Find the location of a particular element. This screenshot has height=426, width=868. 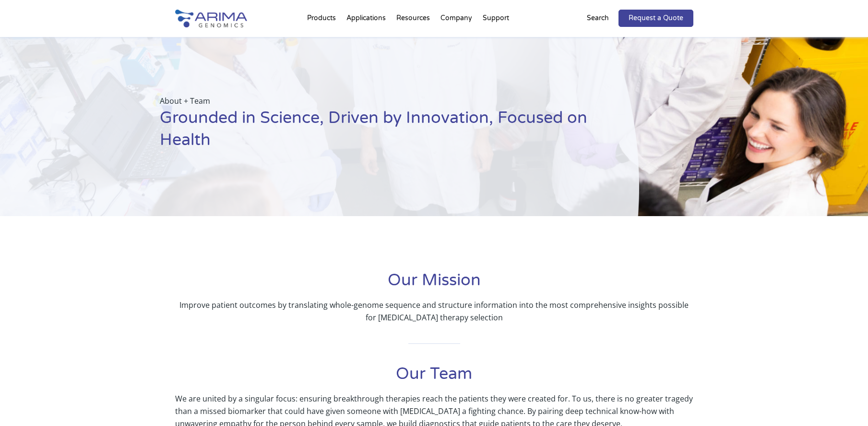

img: Arima-Genomics-logo is located at coordinates (211, 18).